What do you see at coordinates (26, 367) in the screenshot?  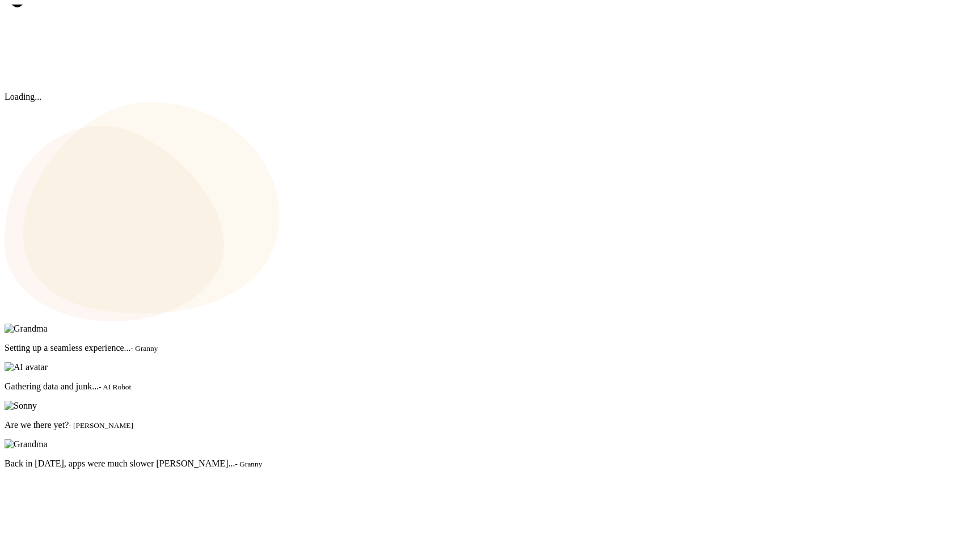 I see `img: AI avatar` at bounding box center [26, 367].